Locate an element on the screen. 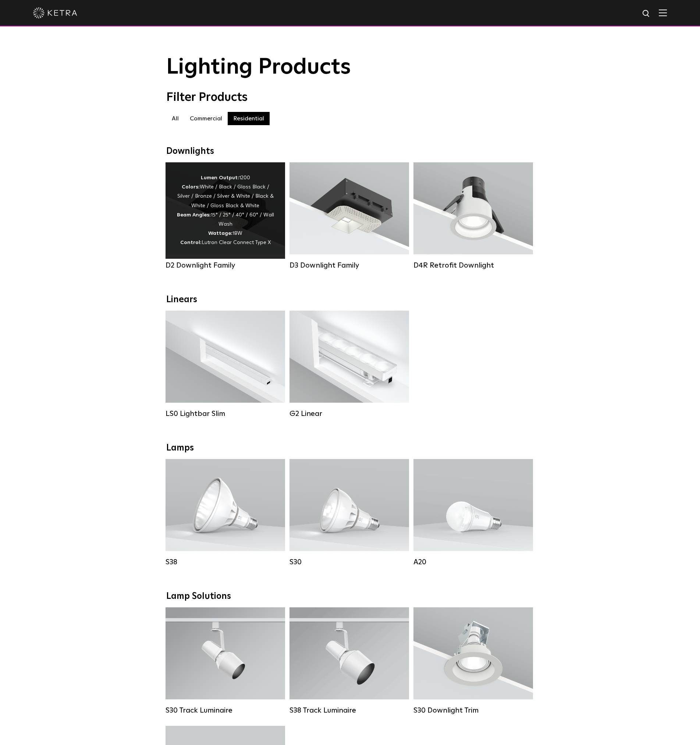  span: Lutron Clear Connect Type X is located at coordinates (236, 243).